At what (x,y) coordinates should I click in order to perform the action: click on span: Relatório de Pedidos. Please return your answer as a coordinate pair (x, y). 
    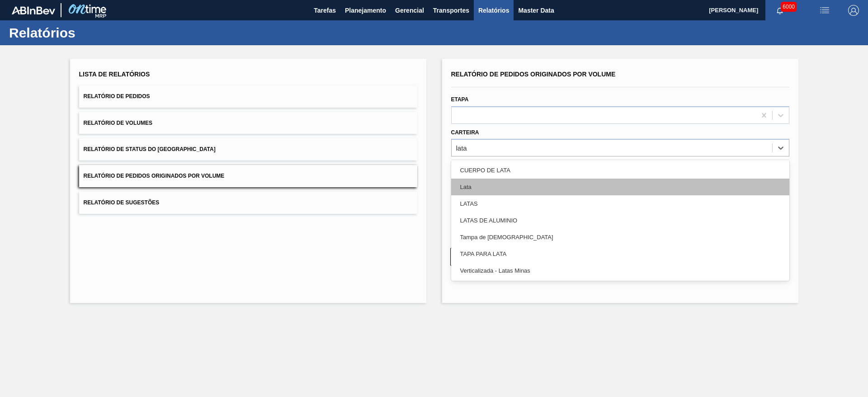
    Looking at the image, I should click on (117, 96).